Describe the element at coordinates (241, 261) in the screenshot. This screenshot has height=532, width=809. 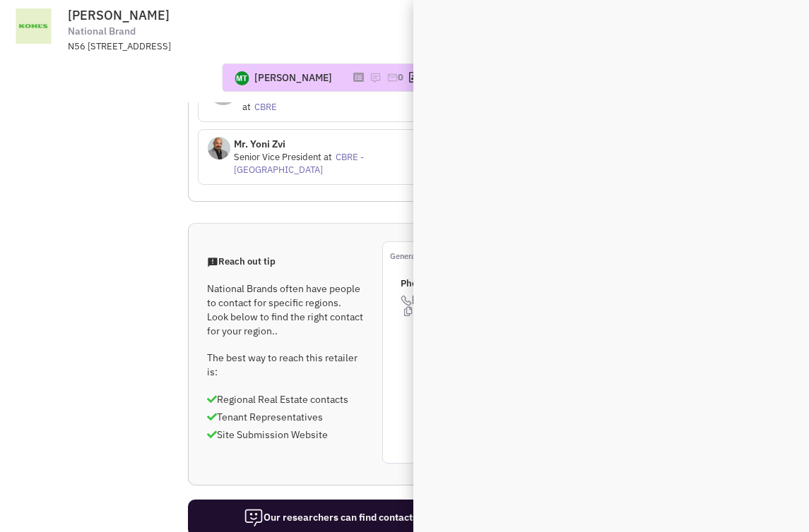
I see `span: Reach out tip` at that location.